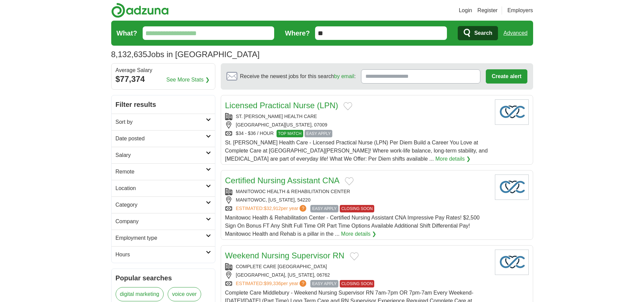 This screenshot has width=644, height=302. I want to click on img: Adzuna logo, so click(140, 10).